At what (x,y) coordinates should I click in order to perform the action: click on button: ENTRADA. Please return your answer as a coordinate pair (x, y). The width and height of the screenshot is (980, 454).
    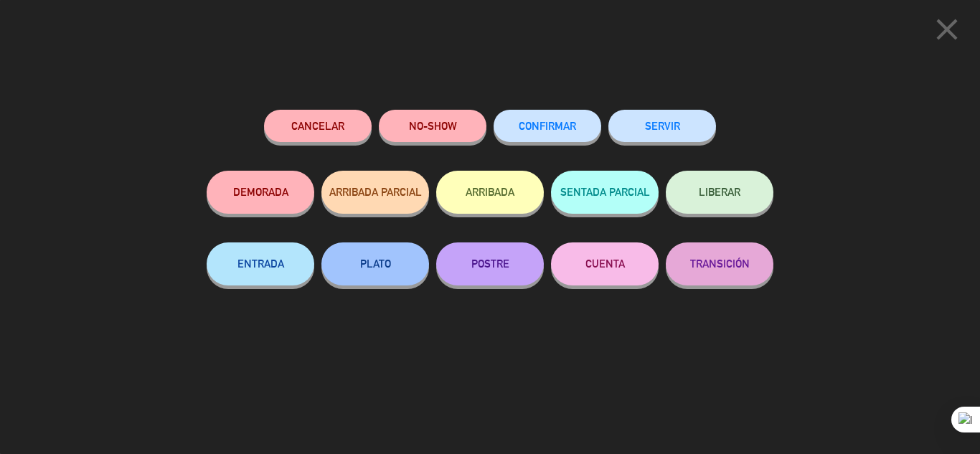
    Looking at the image, I should click on (260, 264).